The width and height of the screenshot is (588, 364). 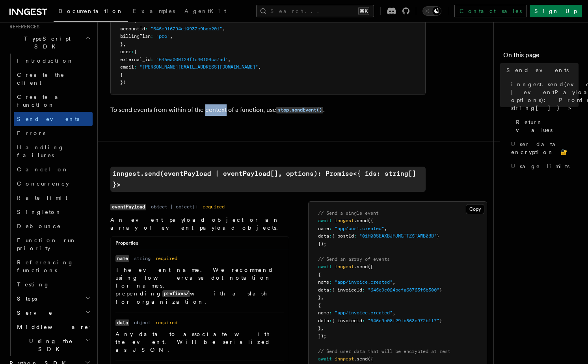 I want to click on a: Contact sales, so click(x=490, y=11).